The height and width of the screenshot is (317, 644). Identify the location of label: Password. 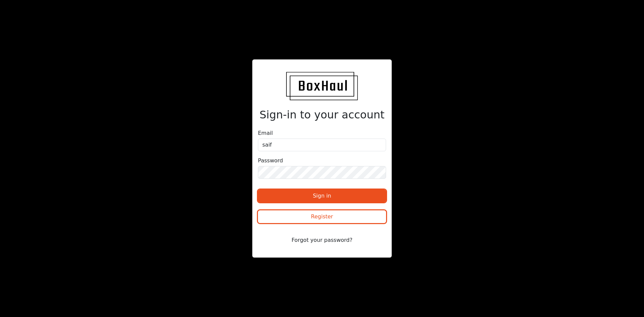
(271, 160).